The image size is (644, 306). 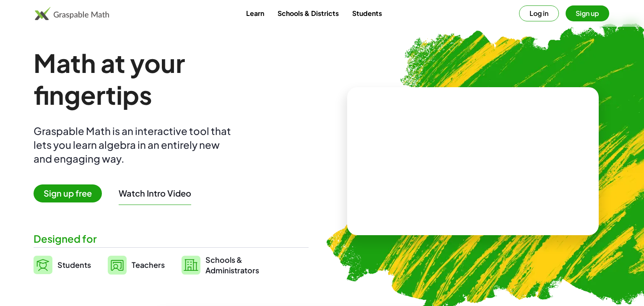 What do you see at coordinates (148, 264) in the screenshot?
I see `span: Teachers` at bounding box center [148, 264].